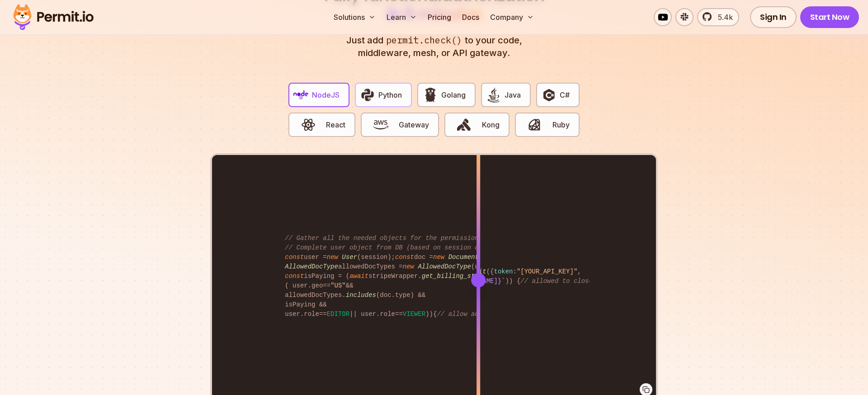 This screenshot has height=395, width=868. Describe the element at coordinates (717, 17) in the screenshot. I see `a: 5.4k` at that location.